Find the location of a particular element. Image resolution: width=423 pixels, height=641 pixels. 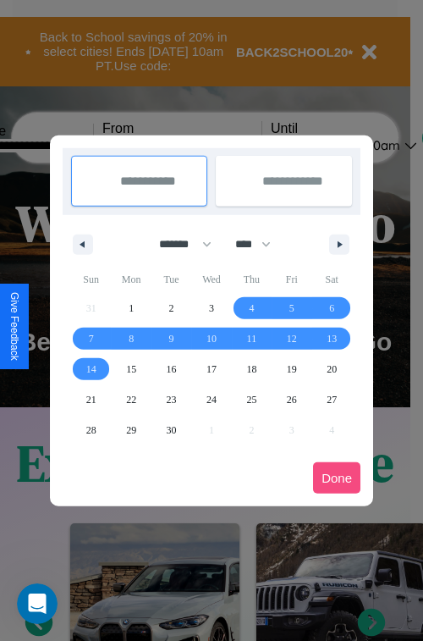

span: 7 is located at coordinates (91, 339).